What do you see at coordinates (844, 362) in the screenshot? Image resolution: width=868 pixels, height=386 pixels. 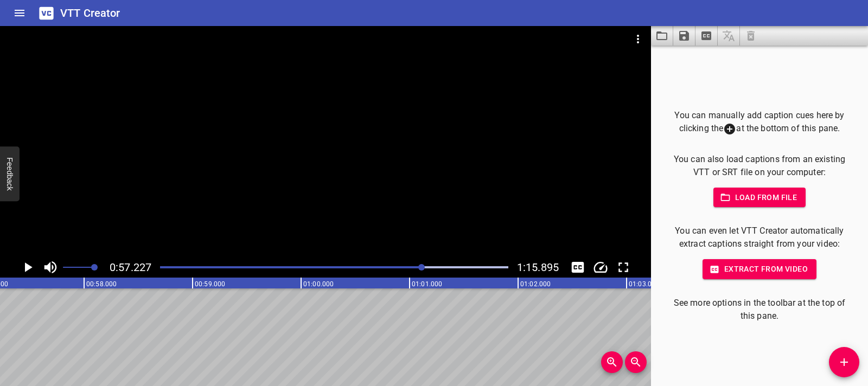 I see `button: Add Cue` at bounding box center [844, 362].